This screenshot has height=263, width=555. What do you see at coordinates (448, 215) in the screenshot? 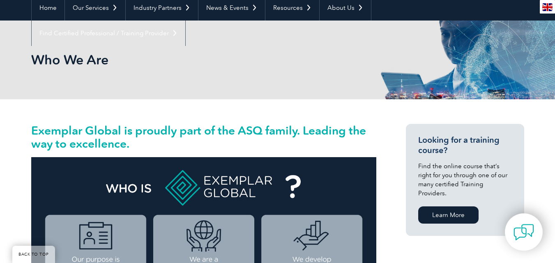
I see `a: Learn More` at bounding box center [448, 215].